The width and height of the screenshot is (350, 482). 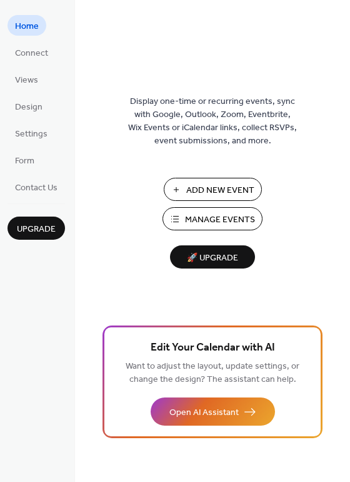 What do you see at coordinates (213, 121) in the screenshot?
I see `span: Display one-time or recurring events, sync with Google, Outlook, Zoom, Eventbrite, Wix Events or ...` at bounding box center [213, 121].